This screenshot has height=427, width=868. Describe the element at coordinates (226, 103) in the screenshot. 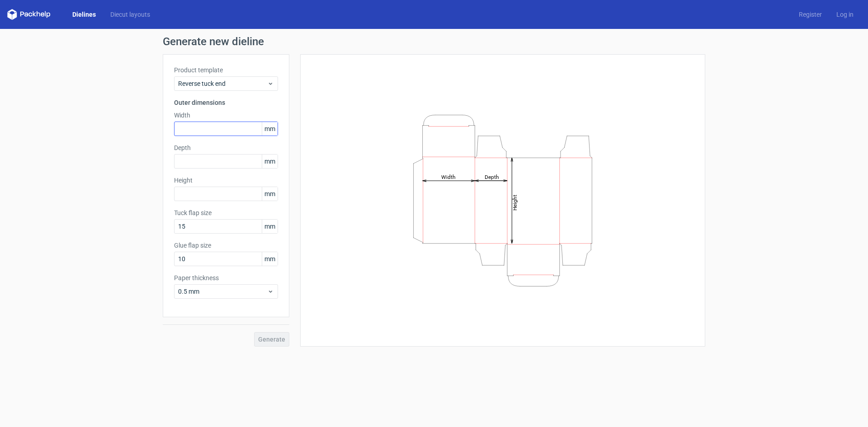

I see `h3: Outer dimensions` at that location.